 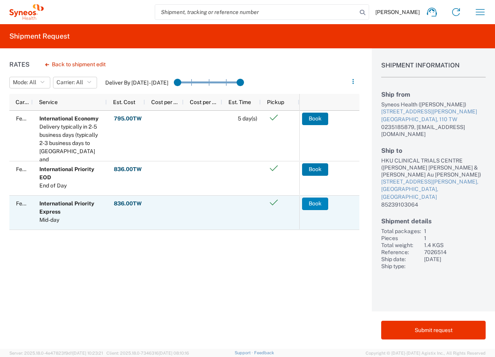 What do you see at coordinates (25, 82) in the screenshot?
I see `span: Mode: All` at bounding box center [25, 82].